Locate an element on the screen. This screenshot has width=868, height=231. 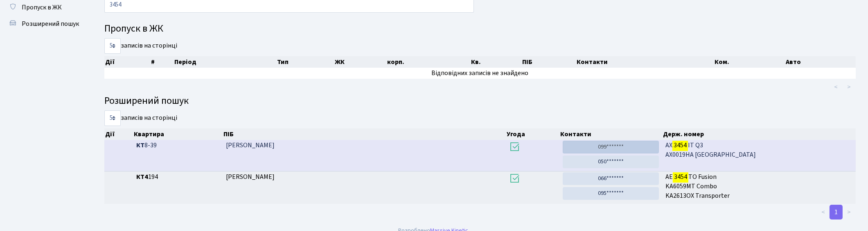
b: КТ is located at coordinates (141, 145).